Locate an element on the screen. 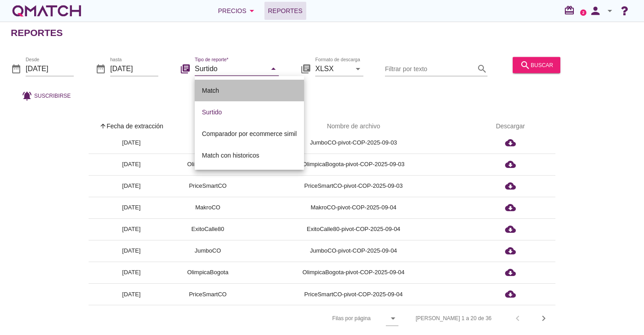 The image size is (644, 335). i: notifications_active is located at coordinates (28, 96).